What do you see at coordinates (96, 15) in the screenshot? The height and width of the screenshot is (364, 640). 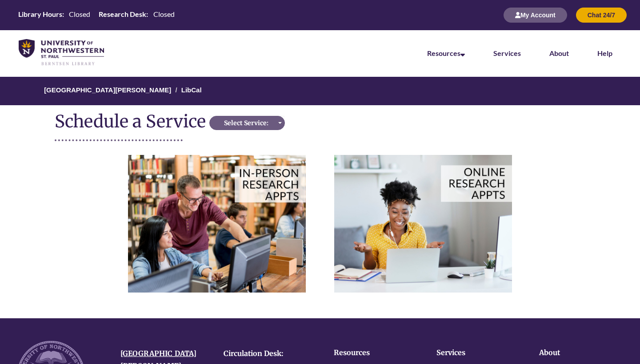 I see `a: Hours Today` at bounding box center [96, 15].